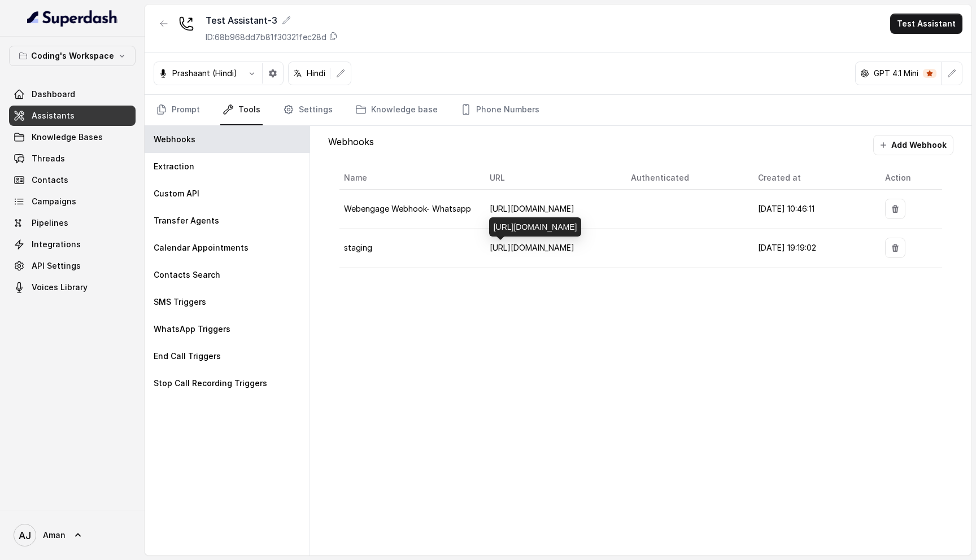 This screenshot has height=560, width=976. Describe the element at coordinates (210, 383) in the screenshot. I see `p: Stop Call Recording Triggers` at that location.